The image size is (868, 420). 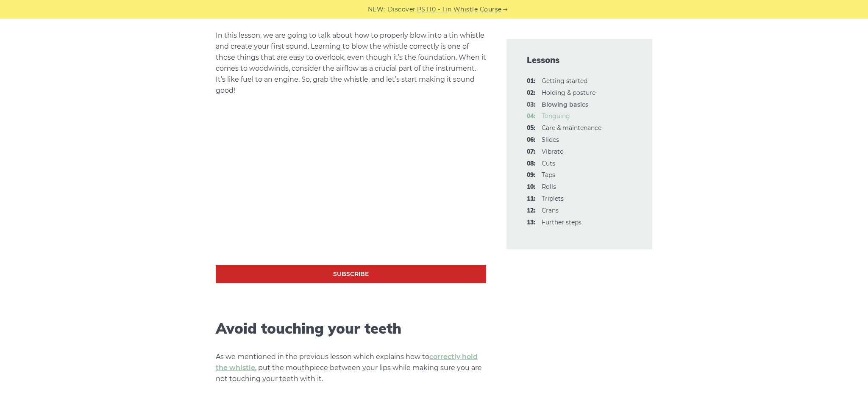 What do you see at coordinates (579, 61) in the screenshot?
I see `span: Lessons` at bounding box center [579, 61].